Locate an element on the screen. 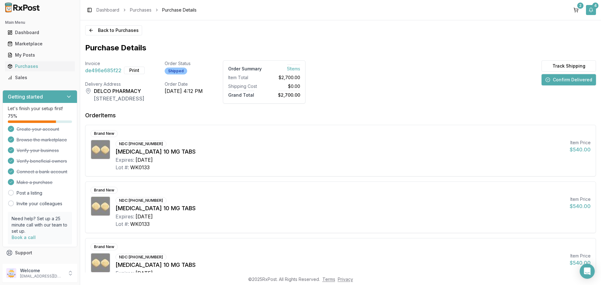  span: Purchase Details is located at coordinates (179, 10).